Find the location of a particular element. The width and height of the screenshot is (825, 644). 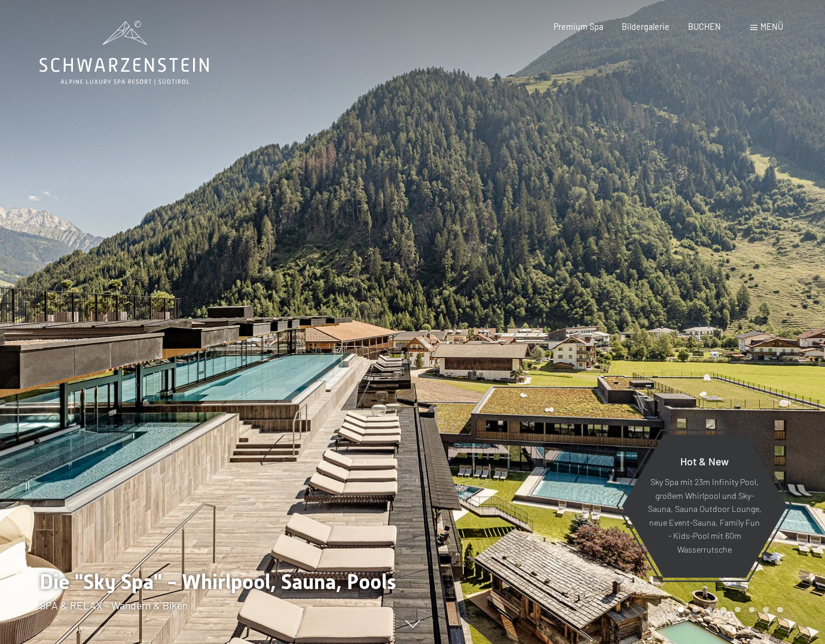

span: BUCHEN is located at coordinates (704, 26).